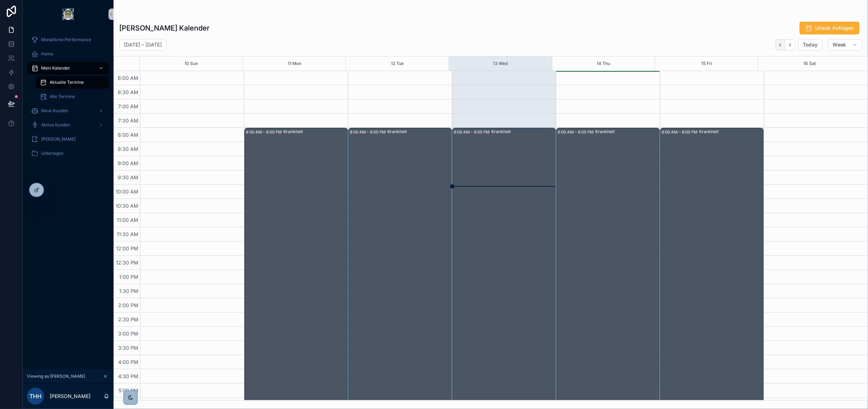 This screenshot has width=868, height=409. I want to click on a: Neue Kunden, so click(68, 111).